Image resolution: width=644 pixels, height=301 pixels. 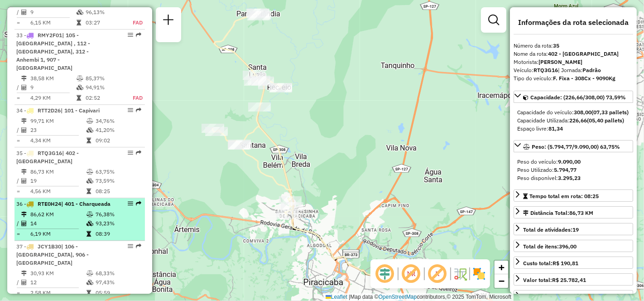 I want to click on div: Distância Total:, so click(x=558, y=213).